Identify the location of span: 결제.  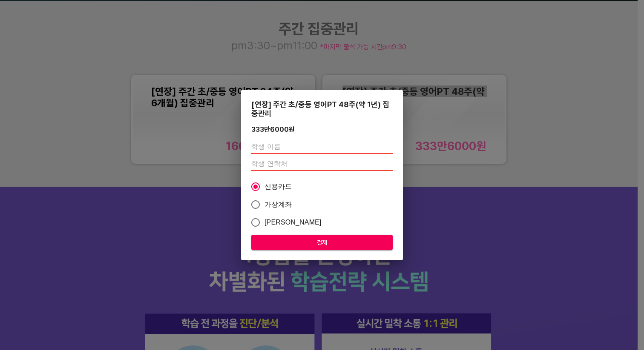
(322, 242).